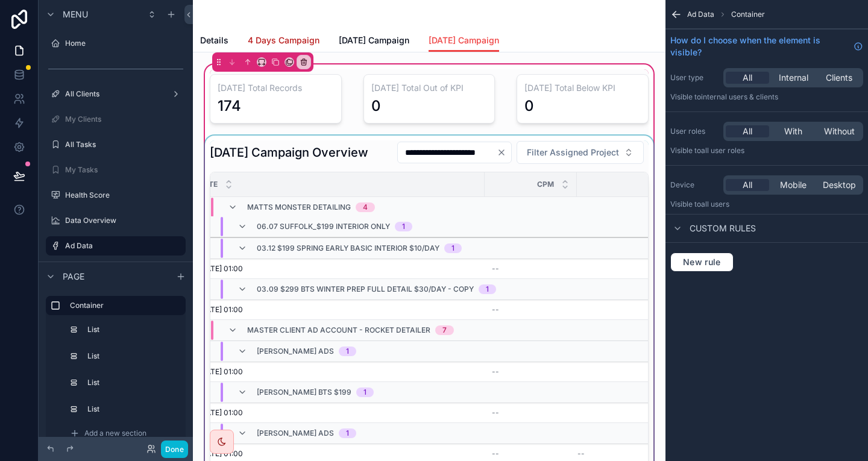 This screenshot has width=868, height=461. I want to click on span: New rule, so click(701, 262).